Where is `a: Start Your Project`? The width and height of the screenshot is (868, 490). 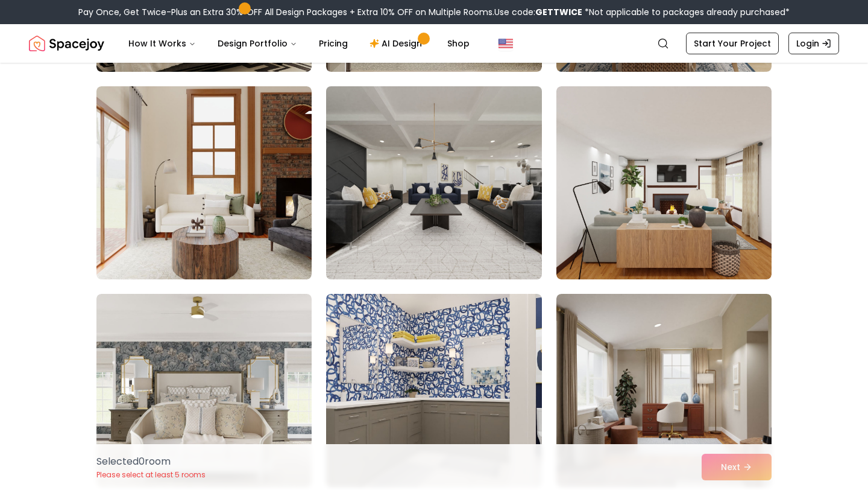
a: Start Your Project is located at coordinates (732, 44).